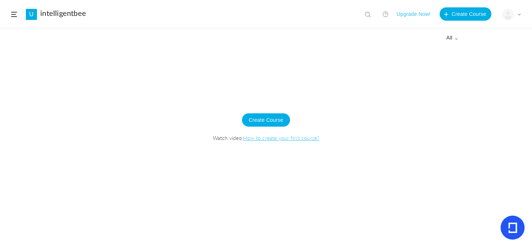  I want to click on a: How to create your first course?, so click(281, 138).